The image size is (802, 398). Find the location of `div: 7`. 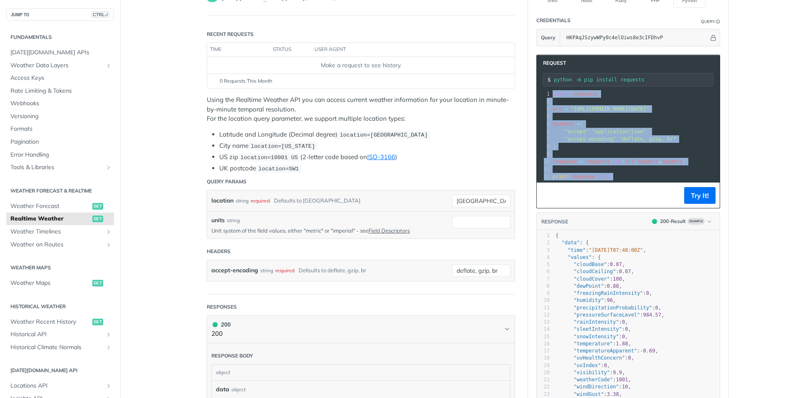

div: 7 is located at coordinates (544, 139).